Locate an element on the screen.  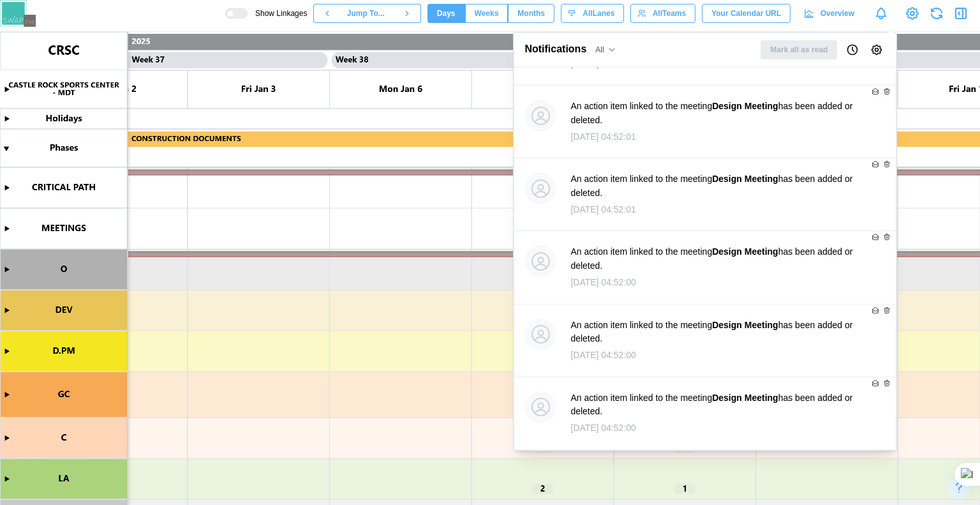
span: All Teams is located at coordinates (669, 13).